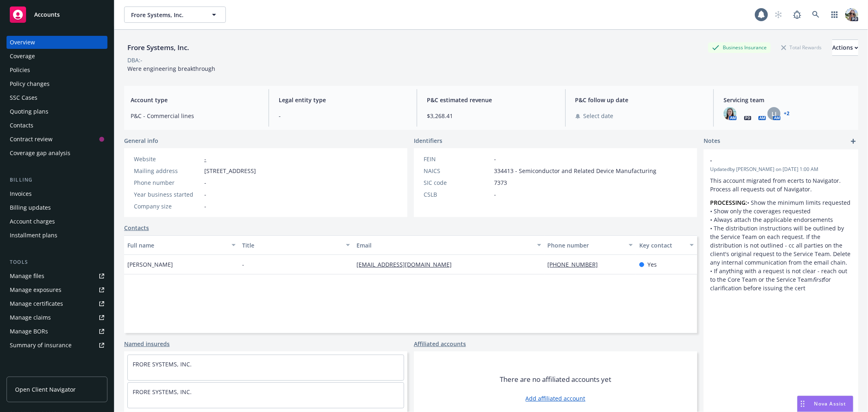 Image resolution: width=868 pixels, height=412 pixels. I want to click on div: Summary of insurance, so click(41, 346).